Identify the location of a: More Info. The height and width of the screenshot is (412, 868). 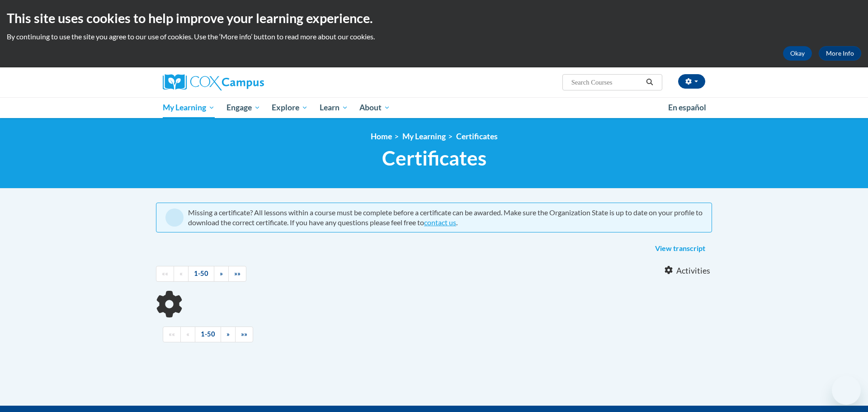
(840, 53).